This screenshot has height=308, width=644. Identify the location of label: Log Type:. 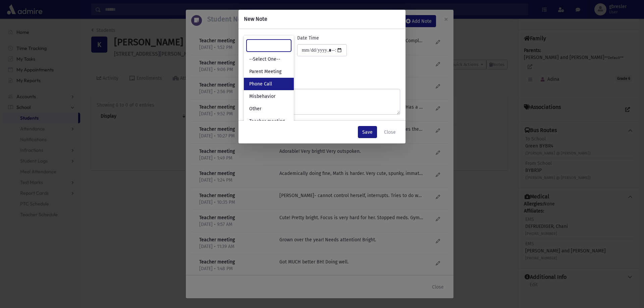
(254, 38).